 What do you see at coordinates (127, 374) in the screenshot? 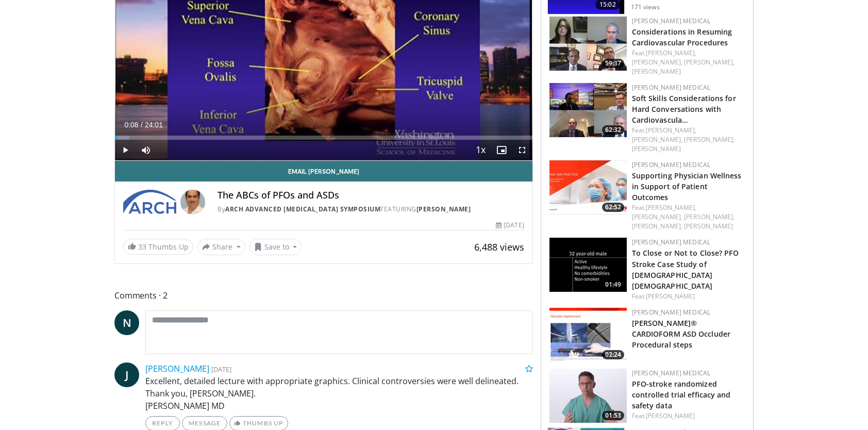
I see `span: J` at bounding box center [127, 374].